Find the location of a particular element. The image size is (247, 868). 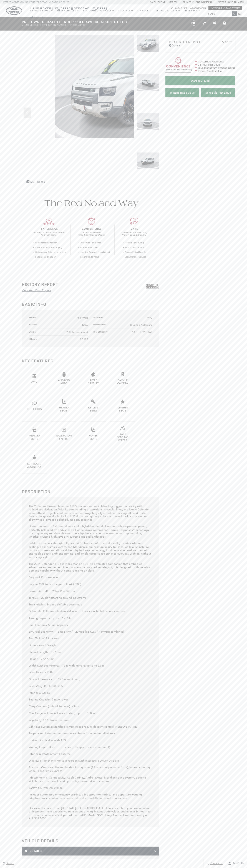

span: $58,189 is located at coordinates (227, 42).